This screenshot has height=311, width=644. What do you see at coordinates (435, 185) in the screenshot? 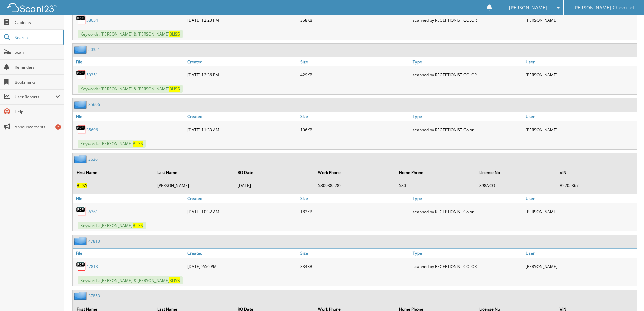
I see `td: 580` at bounding box center [435, 185].